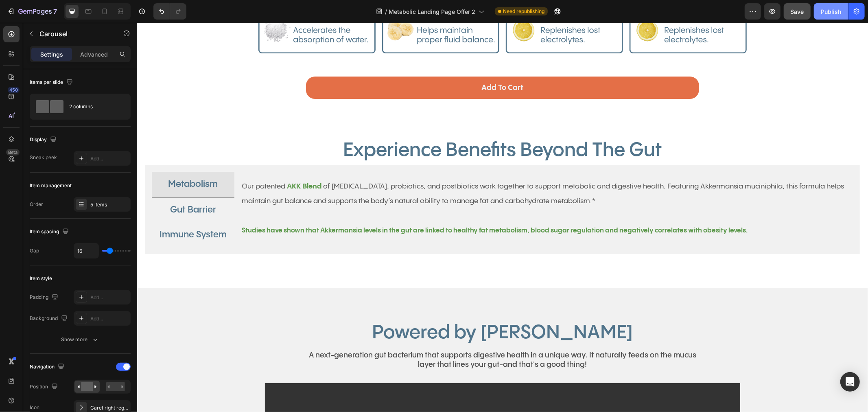 Image resolution: width=868 pixels, height=412 pixels. I want to click on div: Background, so click(49, 318).